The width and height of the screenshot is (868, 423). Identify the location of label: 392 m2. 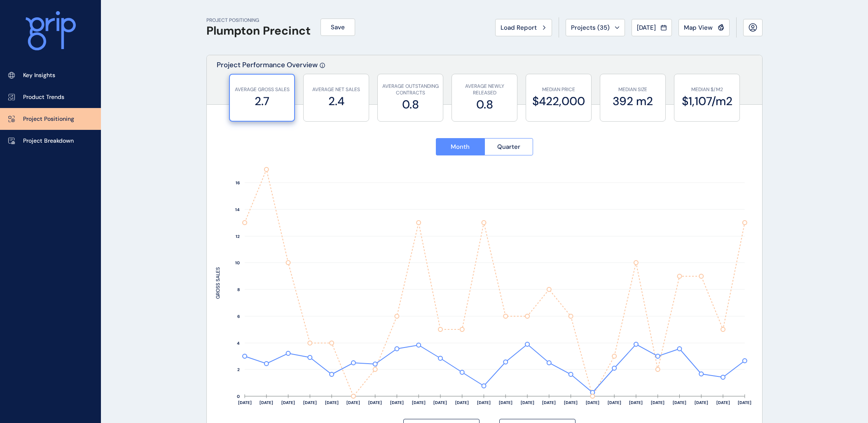
(633, 101).